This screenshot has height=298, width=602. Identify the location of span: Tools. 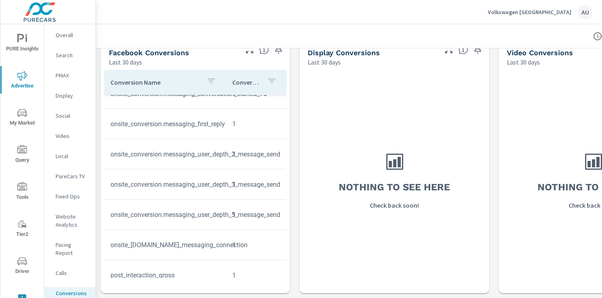
(22, 192).